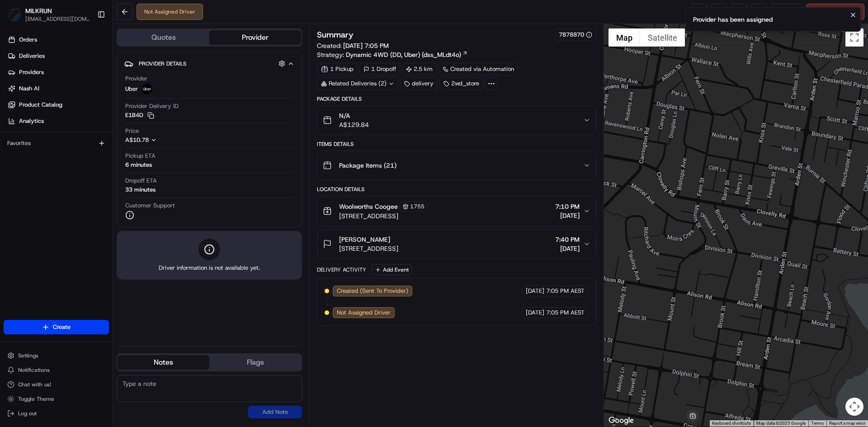 This screenshot has width=868, height=427. Describe the element at coordinates (342, 270) in the screenshot. I see `div: Delivery Activity` at that location.